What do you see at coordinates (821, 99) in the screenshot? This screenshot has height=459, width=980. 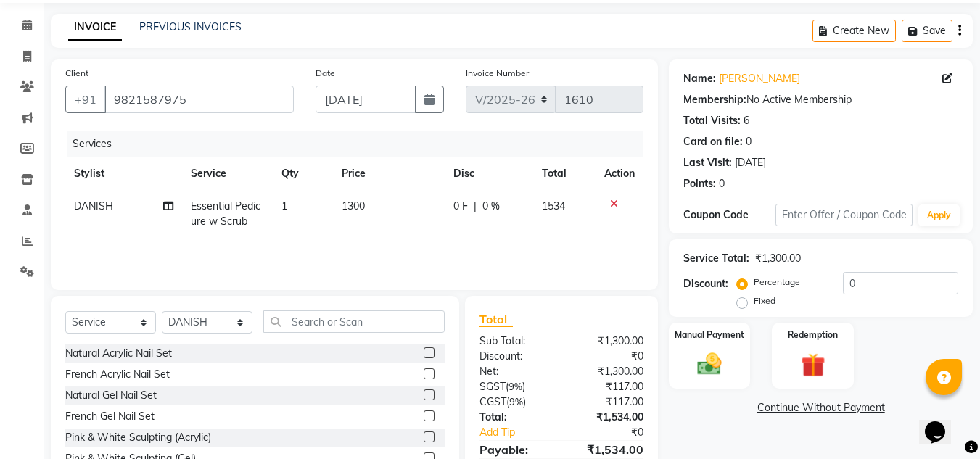 I see `div: No Active Membership` at bounding box center [821, 99].